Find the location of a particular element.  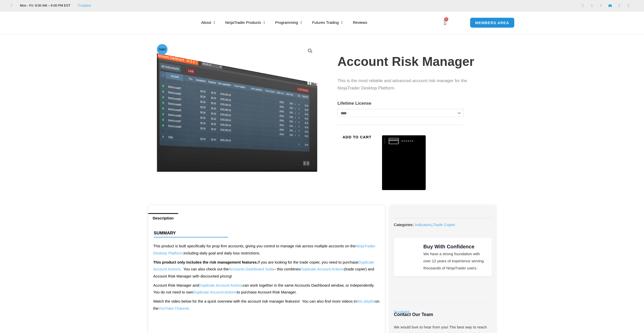

a: Futures Trading is located at coordinates (327, 22).